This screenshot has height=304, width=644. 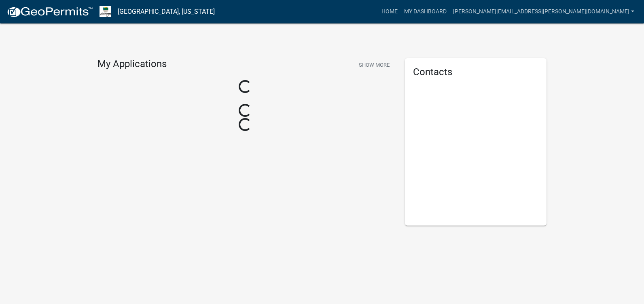 What do you see at coordinates (425, 12) in the screenshot?
I see `a: My Dashboard` at bounding box center [425, 12].